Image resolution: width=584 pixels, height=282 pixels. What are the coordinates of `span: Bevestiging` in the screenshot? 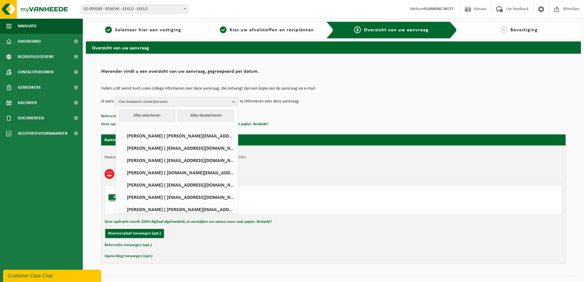 It's located at (524, 30).